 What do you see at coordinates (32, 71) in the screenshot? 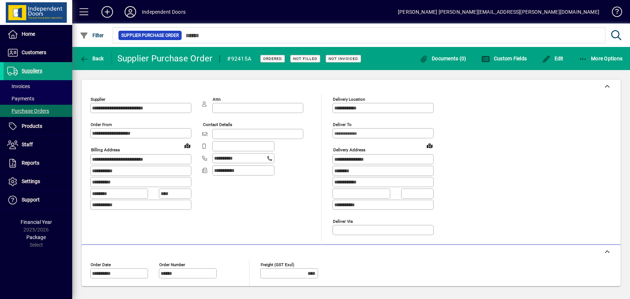
I see `span: Suppliers` at bounding box center [32, 71].